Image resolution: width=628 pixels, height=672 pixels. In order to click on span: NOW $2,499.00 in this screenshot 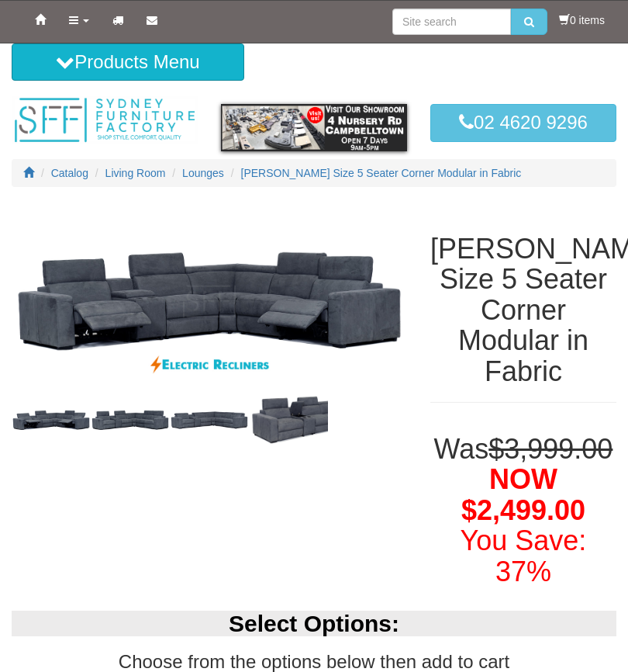, I will do `click(524, 494)`.